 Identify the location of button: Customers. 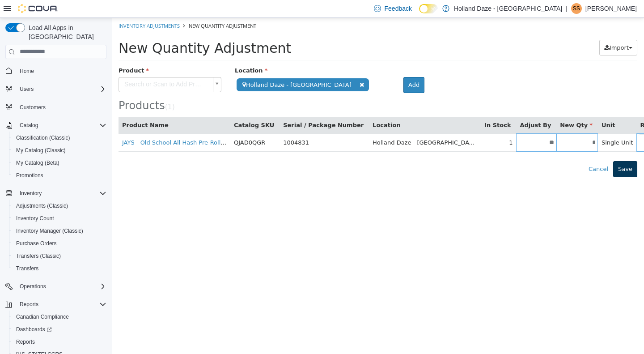
(56, 107).